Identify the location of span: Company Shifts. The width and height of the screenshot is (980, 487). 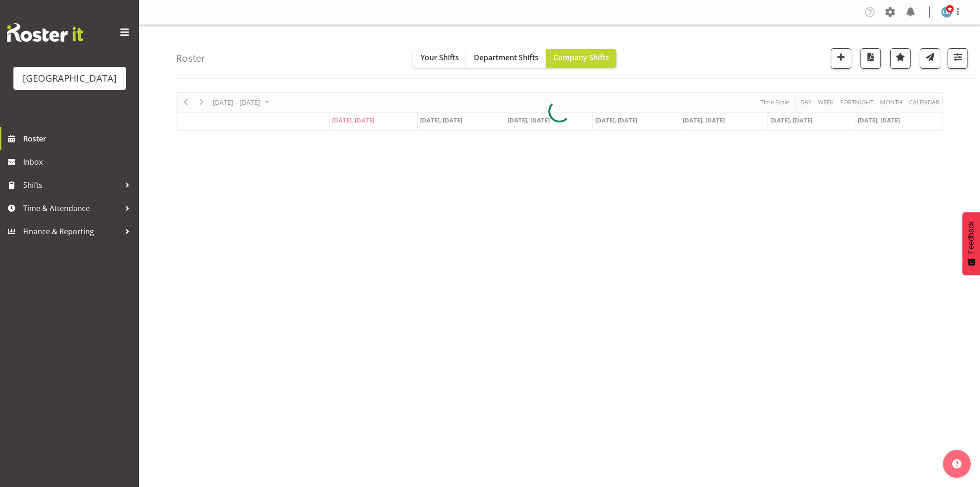
(581, 57).